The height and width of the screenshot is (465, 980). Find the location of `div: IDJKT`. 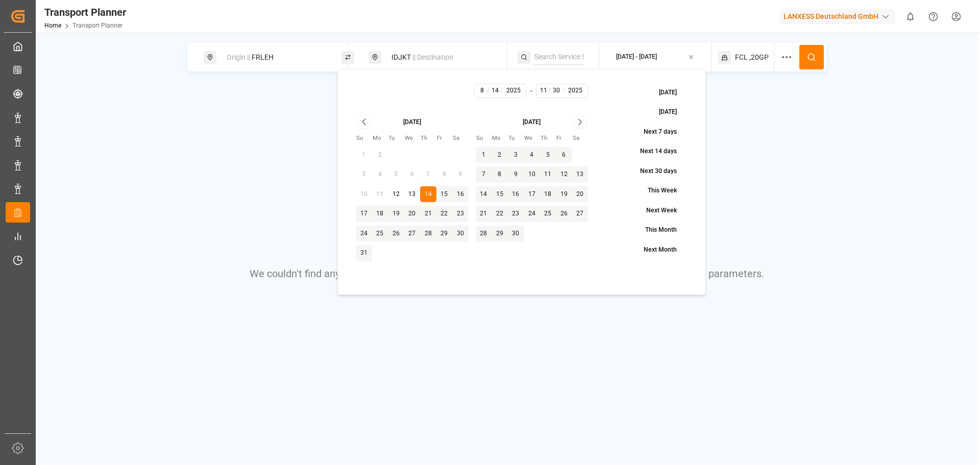

div: IDJKT is located at coordinates (441, 57).